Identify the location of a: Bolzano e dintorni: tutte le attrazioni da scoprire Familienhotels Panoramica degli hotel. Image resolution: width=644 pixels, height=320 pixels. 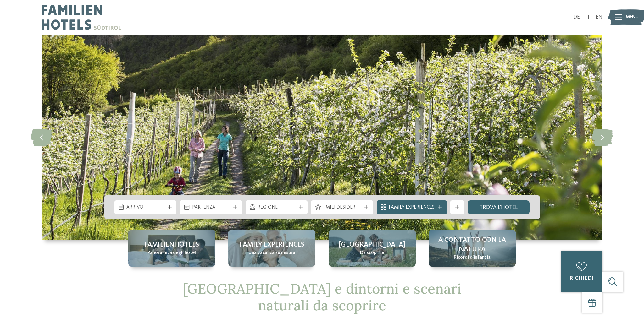
(171, 248).